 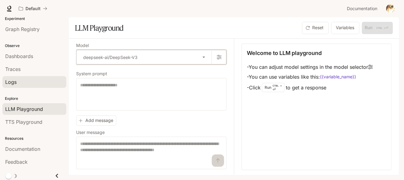 What do you see at coordinates (273, 88) in the screenshot?
I see `div: Run` at bounding box center [273, 88].